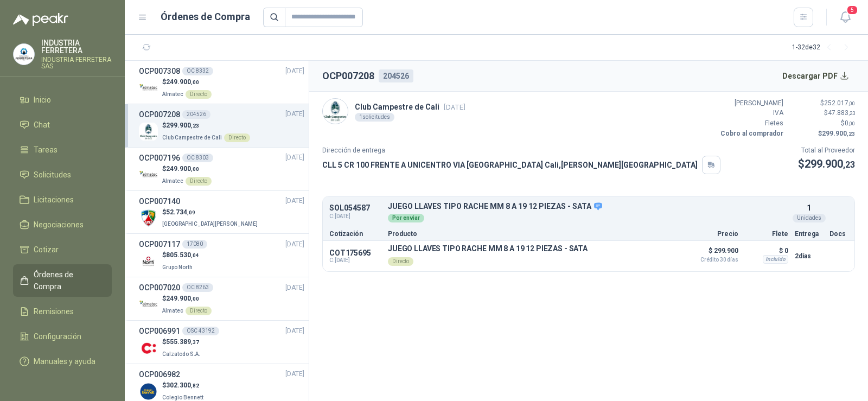 This screenshot has width=868, height=401. Describe the element at coordinates (63, 200) in the screenshot. I see `a: Licitaciones` at that location.